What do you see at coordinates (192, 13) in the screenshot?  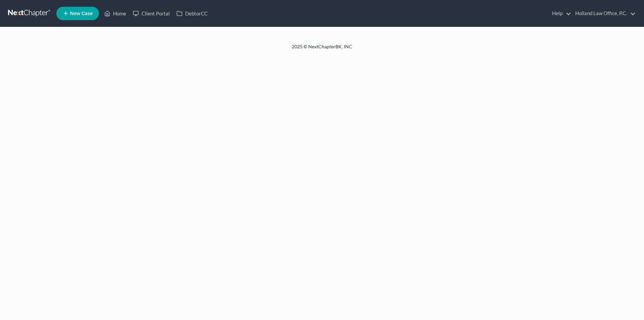 I see `a: DebtorCC` at bounding box center [192, 13].